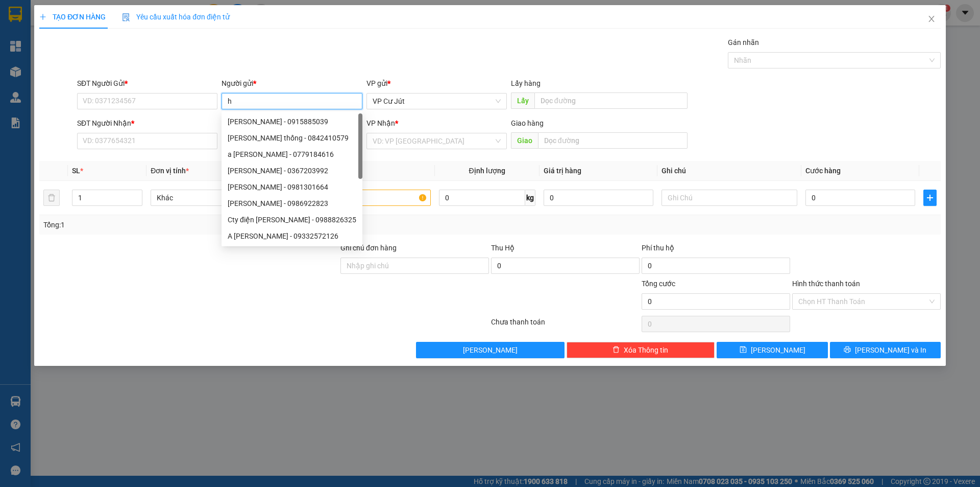  Describe the element at coordinates (730, 198) in the screenshot. I see `input: Ghi Chú` at that location.